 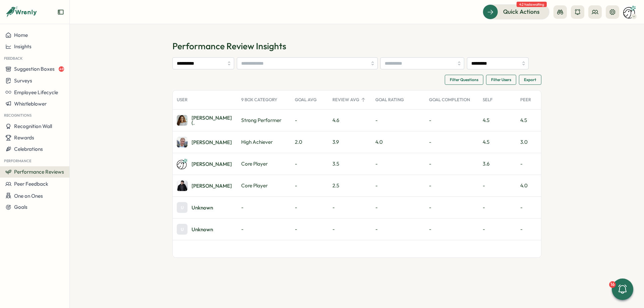 I want to click on span: Surveys, so click(x=24, y=81).